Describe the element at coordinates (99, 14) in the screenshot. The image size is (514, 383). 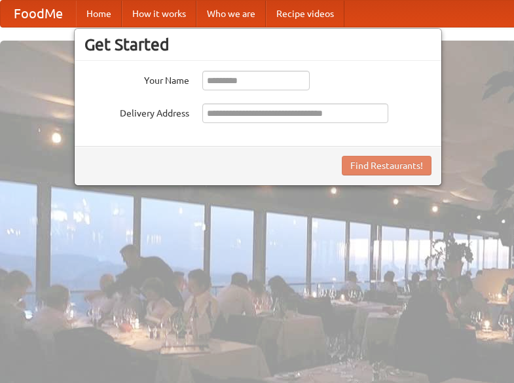
I see `a: Home` at that location.